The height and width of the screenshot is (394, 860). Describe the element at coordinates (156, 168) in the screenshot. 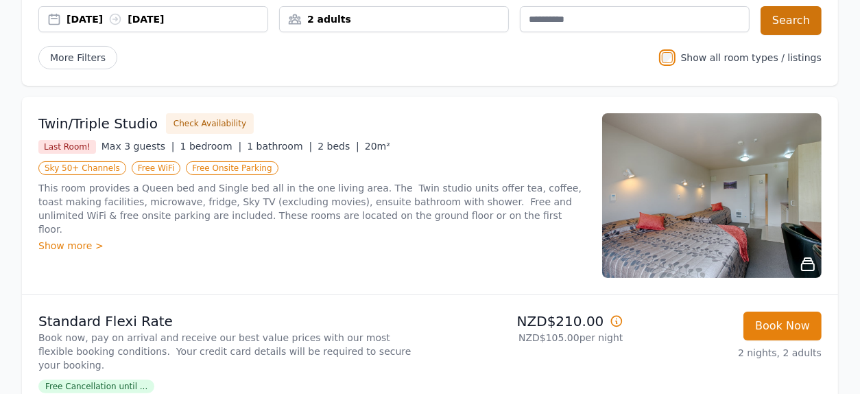

I see `span: Free WiFi` at that location.